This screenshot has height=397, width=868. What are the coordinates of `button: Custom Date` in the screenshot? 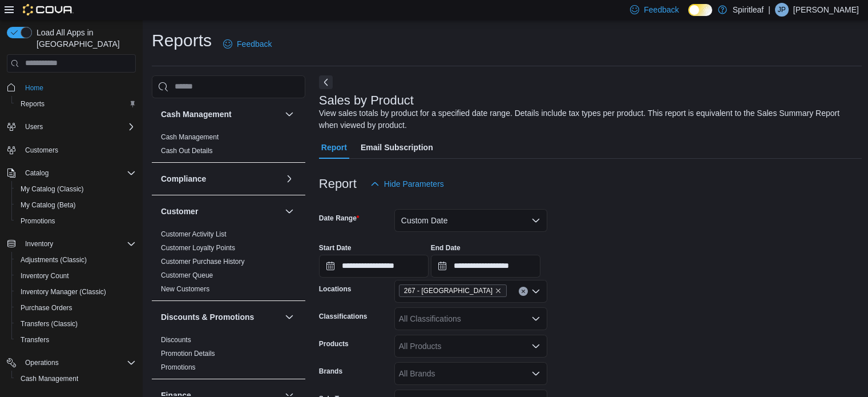 It's located at (471, 221).